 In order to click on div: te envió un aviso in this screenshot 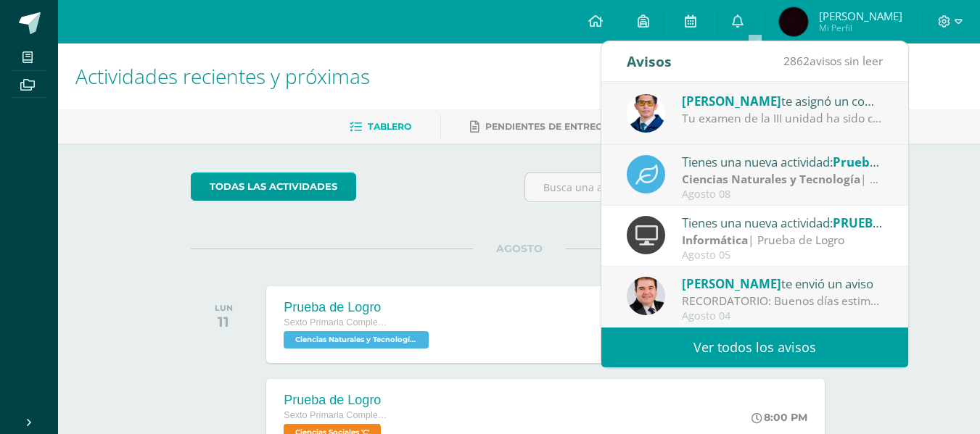, I will do `click(782, 283)`.